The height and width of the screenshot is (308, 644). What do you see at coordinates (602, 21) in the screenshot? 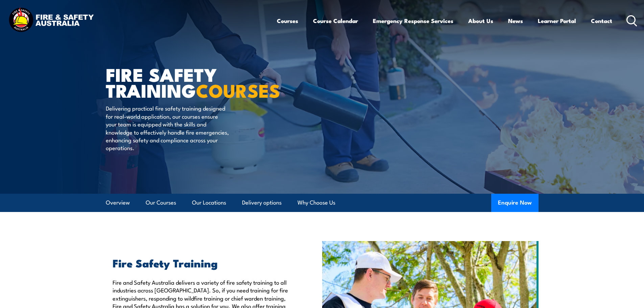
I see `a: Contact` at bounding box center [602, 21].